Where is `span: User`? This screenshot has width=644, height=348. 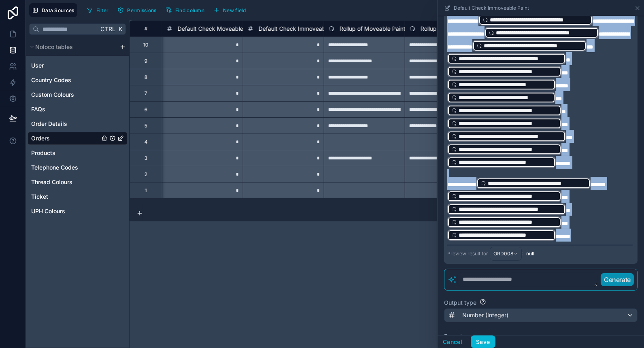
span: User is located at coordinates (37, 66).